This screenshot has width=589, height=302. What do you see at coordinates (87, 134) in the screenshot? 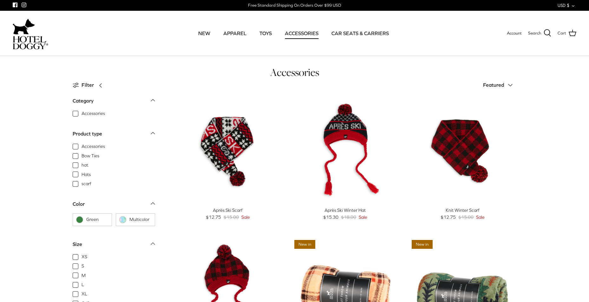
I see `div: Product type` at bounding box center [87, 134].